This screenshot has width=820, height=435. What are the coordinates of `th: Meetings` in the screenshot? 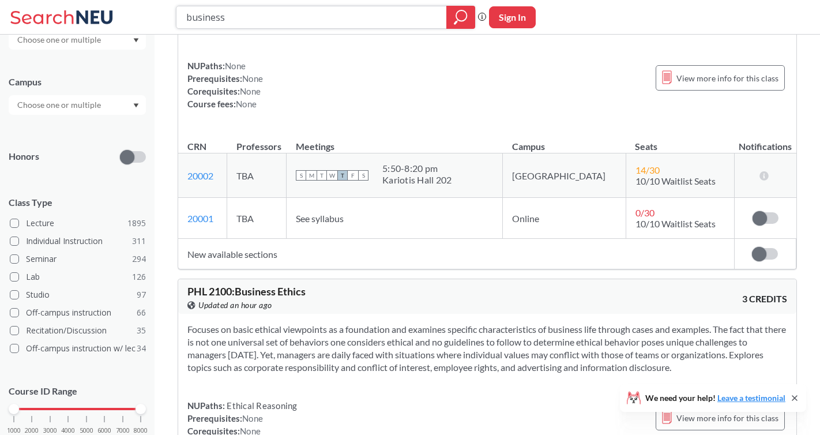 It's located at (395, 141).